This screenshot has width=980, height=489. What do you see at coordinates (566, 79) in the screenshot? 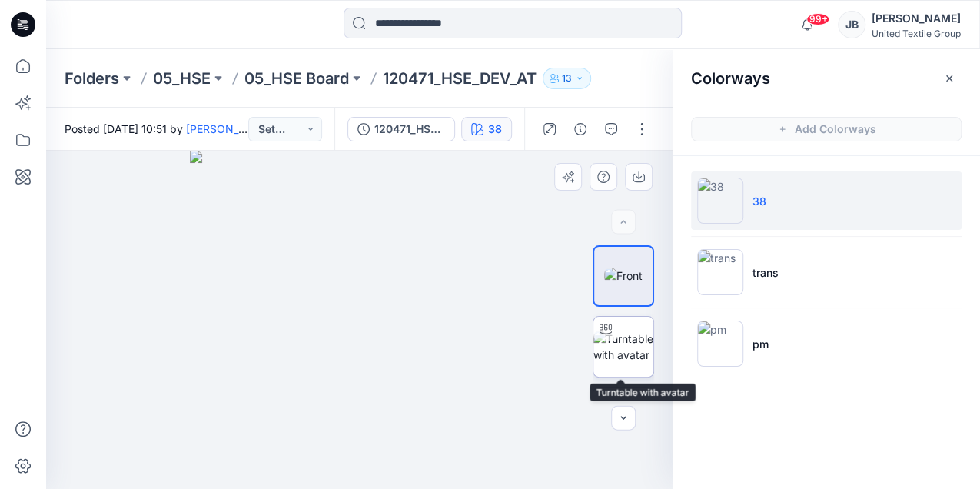
I see `button: 13` at bounding box center [566, 79].